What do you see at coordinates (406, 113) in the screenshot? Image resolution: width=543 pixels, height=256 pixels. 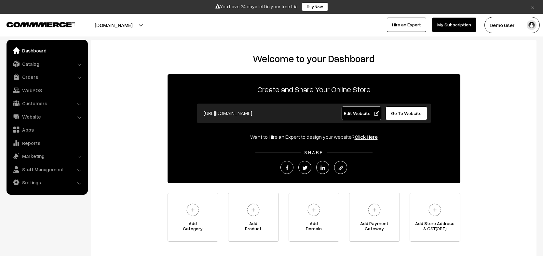 I see `a: Go To Website` at bounding box center [406, 113].